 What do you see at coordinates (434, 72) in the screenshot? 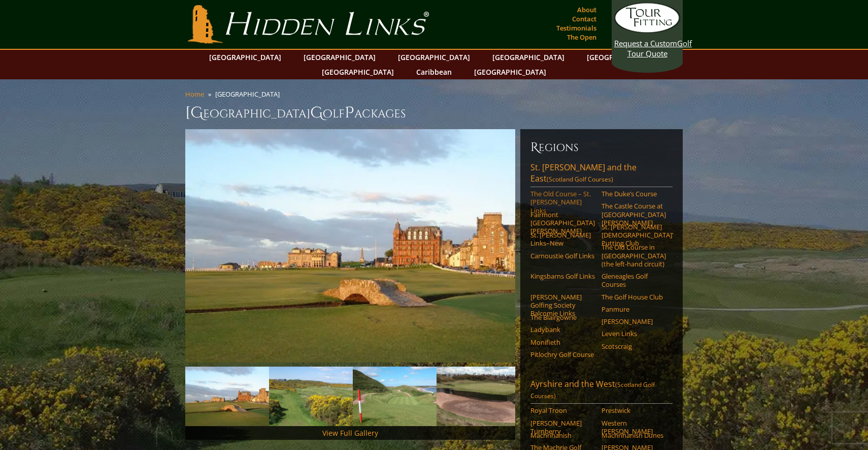
I see `a: Caribbean` at bounding box center [434, 72].